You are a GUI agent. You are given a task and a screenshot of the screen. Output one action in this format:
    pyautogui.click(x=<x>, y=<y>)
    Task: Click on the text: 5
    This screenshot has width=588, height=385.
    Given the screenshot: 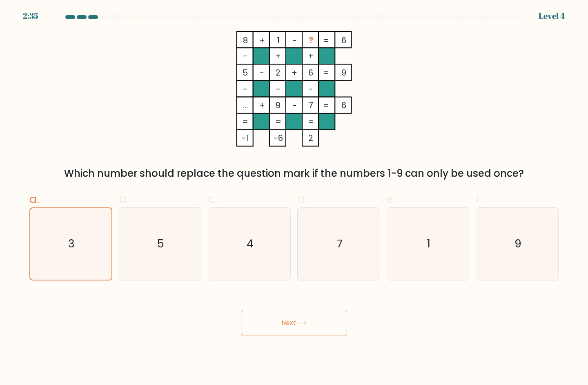 What is the action you would take?
    pyautogui.click(x=161, y=243)
    